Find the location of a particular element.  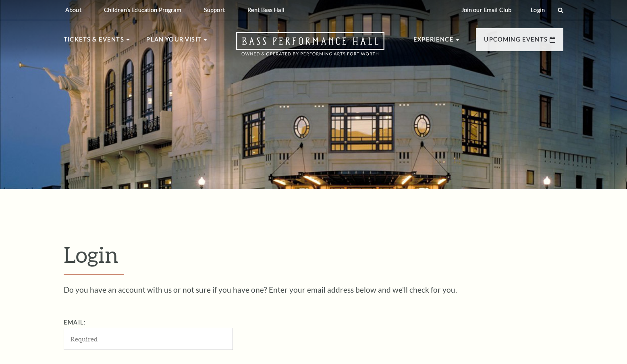

p: Upcoming Events is located at coordinates (516, 42).